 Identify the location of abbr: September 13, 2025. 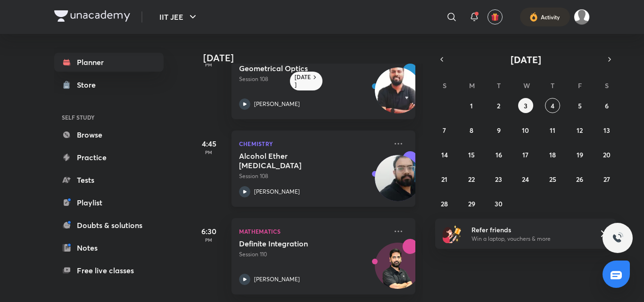
(607, 130).